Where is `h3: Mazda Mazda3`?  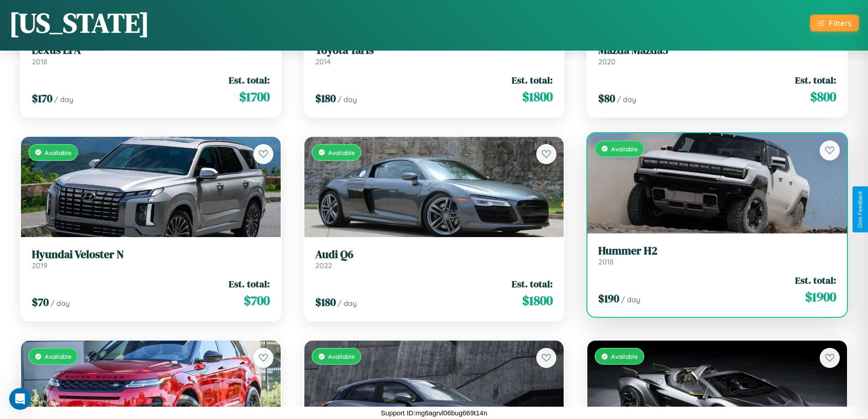 h3: Mazda Mazda3 is located at coordinates (718, 50).